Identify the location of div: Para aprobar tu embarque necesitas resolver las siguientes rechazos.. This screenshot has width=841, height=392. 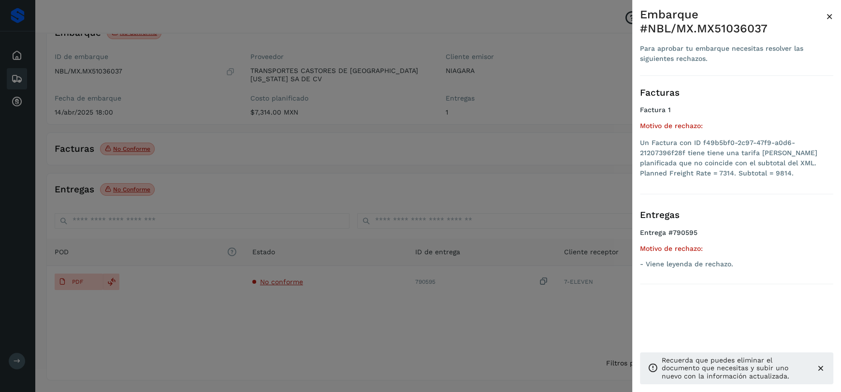
(732, 54).